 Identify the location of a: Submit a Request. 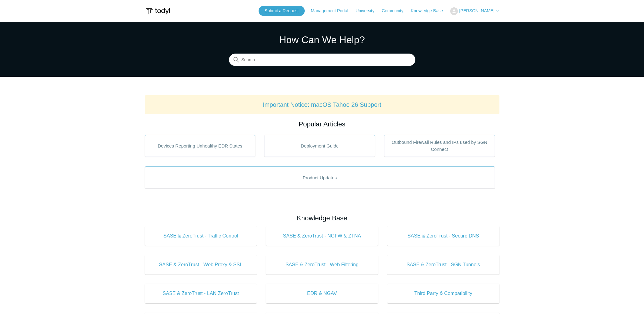
(282, 11).